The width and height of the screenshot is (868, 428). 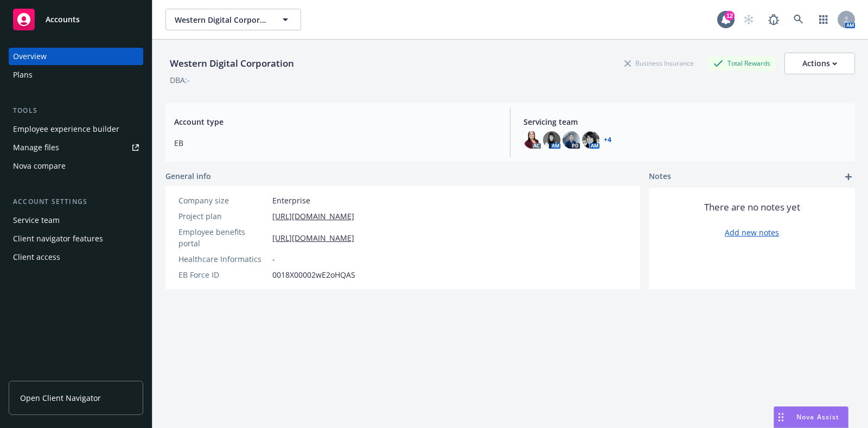 I want to click on a: Service team, so click(x=76, y=220).